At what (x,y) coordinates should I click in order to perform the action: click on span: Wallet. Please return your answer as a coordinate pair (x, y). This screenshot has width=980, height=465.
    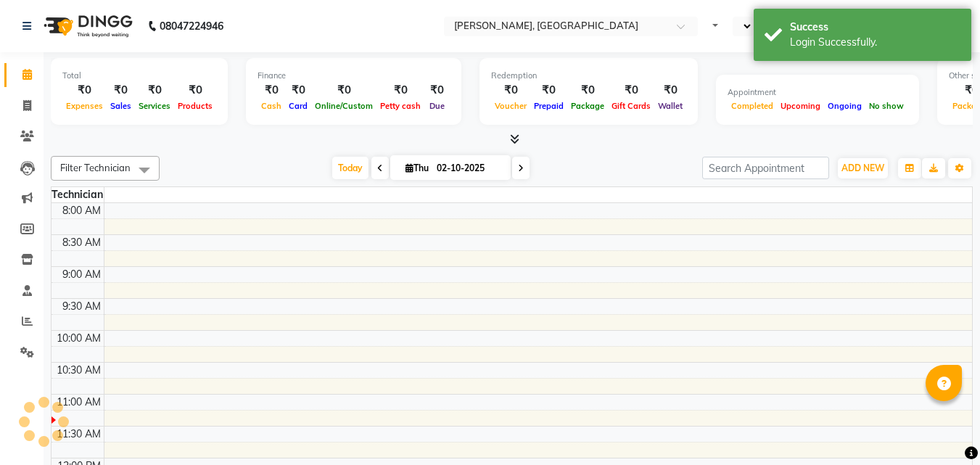
    Looking at the image, I should click on (670, 106).